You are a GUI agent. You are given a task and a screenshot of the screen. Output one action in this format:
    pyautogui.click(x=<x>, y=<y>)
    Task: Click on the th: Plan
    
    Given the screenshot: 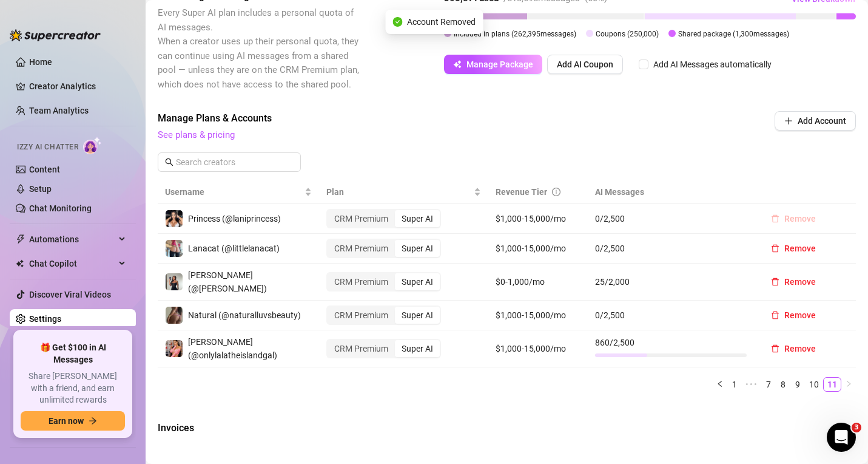 What is the action you would take?
    pyautogui.click(x=404, y=192)
    